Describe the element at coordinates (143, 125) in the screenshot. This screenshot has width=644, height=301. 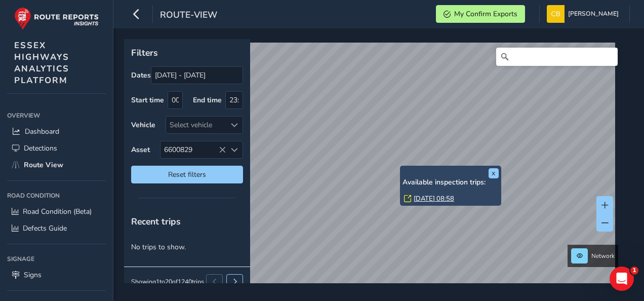
I see `label: Vehicle` at that location.